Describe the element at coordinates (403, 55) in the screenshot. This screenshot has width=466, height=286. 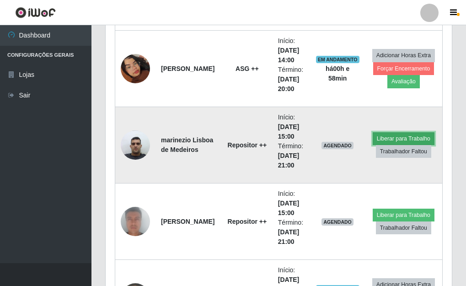
I see `button: Adicionar Horas Extra` at that location.